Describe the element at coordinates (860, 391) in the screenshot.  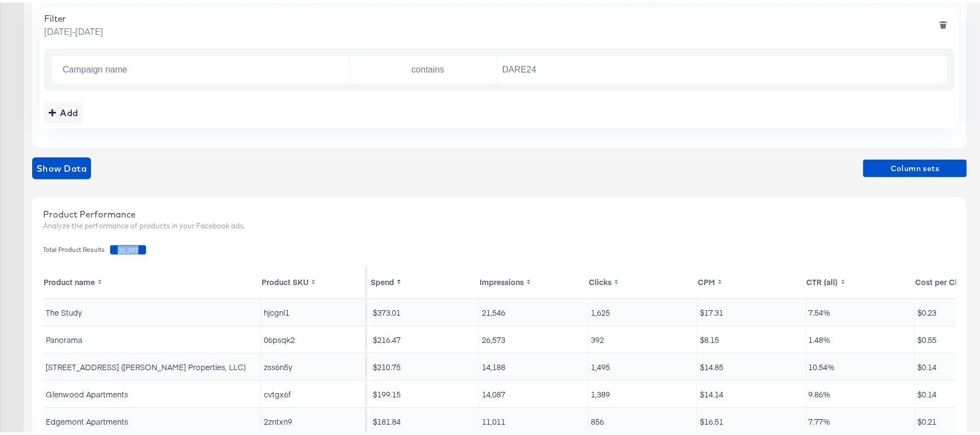
I see `td: 9.86%` at that location.